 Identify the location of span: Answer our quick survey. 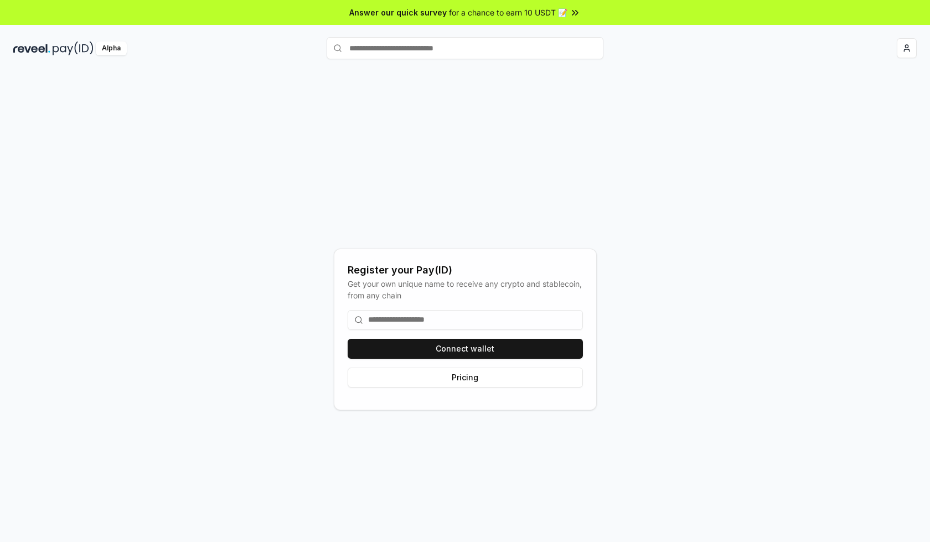
(398, 12).